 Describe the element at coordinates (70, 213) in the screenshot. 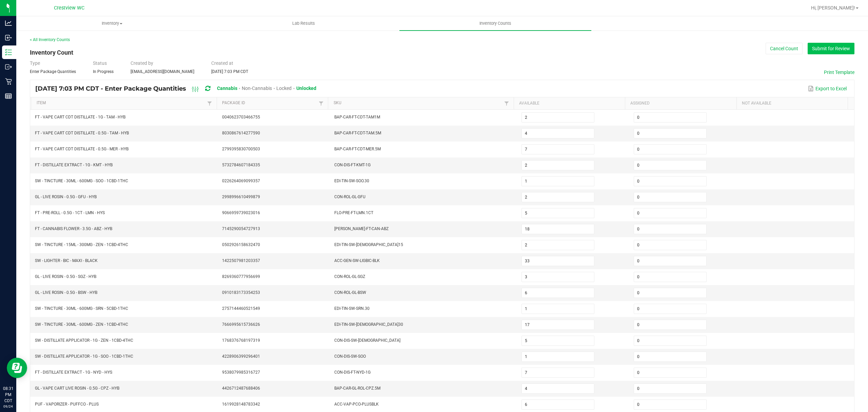

I see `span: FT - PRE-ROLL - 0.5G - 1CT - LMN - HYS` at that location.